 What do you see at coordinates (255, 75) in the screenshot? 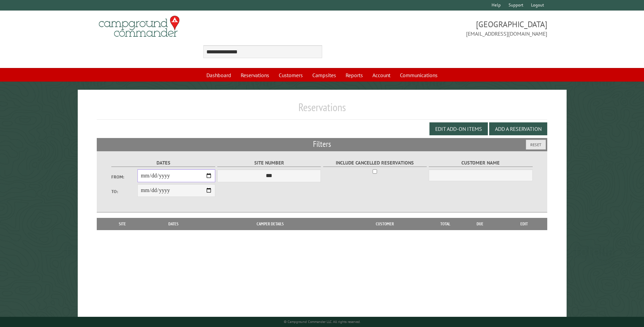
I see `a: Reservations` at bounding box center [255, 75].